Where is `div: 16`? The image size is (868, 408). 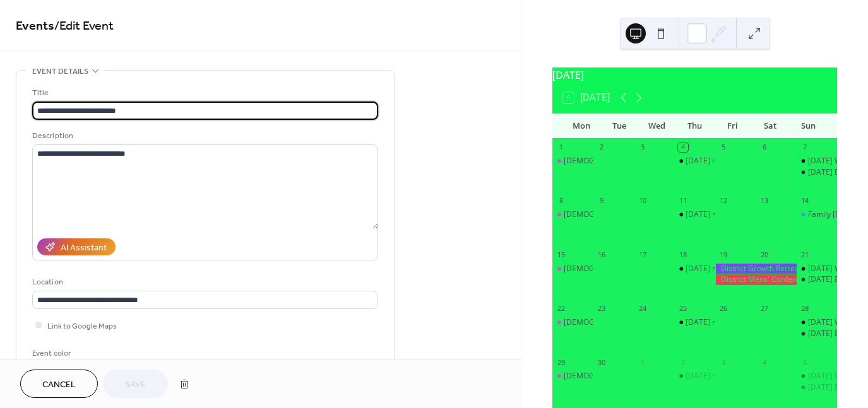 div: 16 is located at coordinates (601, 255).